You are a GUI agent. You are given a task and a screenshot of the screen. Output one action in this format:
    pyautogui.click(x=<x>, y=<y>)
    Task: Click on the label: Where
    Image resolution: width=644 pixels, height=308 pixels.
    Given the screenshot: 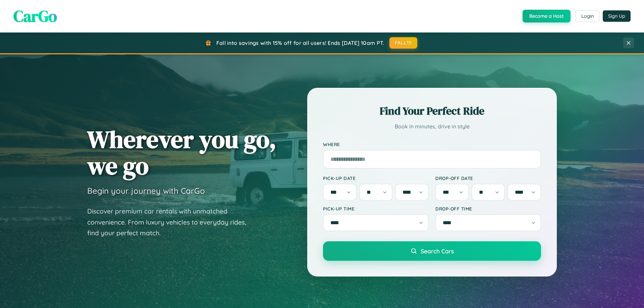 What is the action you would take?
    pyautogui.click(x=432, y=144)
    